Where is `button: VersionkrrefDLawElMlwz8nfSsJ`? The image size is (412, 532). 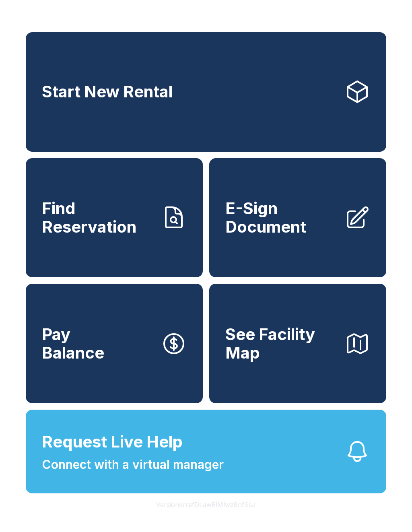 button: VersionkrrefDLawElMlwz8nfSsJ is located at coordinates (206, 505).